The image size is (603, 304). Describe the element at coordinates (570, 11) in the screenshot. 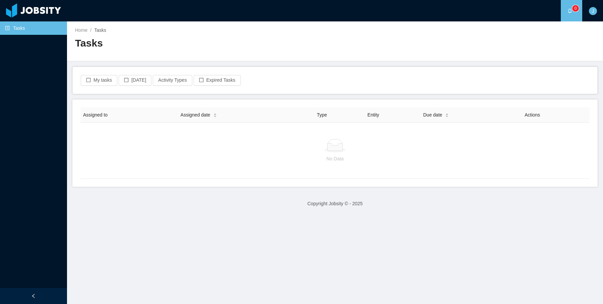

I see `i: icon: bell` at that location.